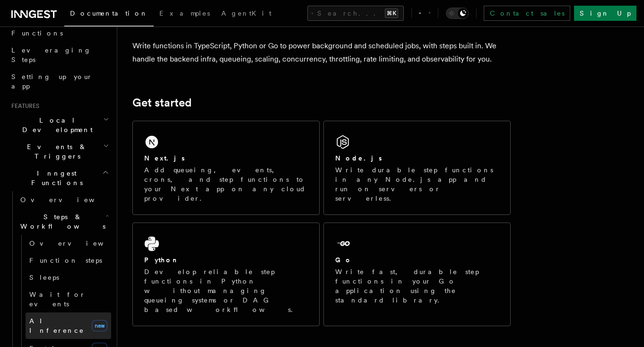 The image size is (644, 347). Describe the element at coordinates (164, 158) in the screenshot. I see `h2: Next.js` at that location.